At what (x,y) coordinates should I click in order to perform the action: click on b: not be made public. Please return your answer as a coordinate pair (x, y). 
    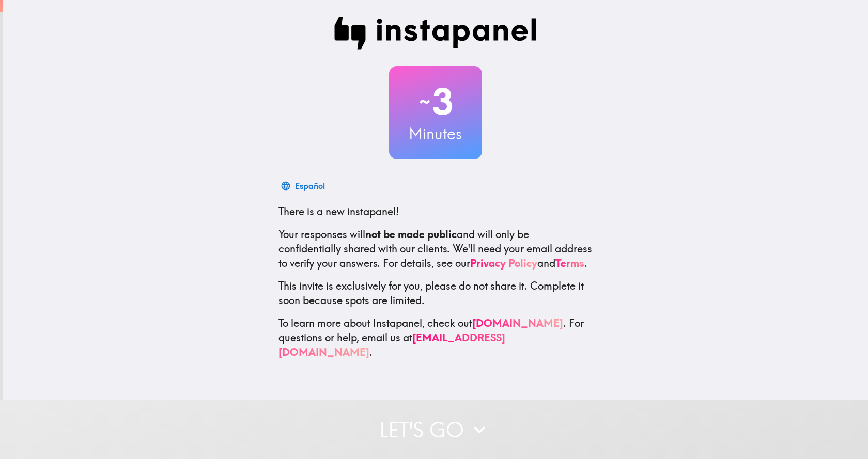
    Looking at the image, I should click on (411, 234).